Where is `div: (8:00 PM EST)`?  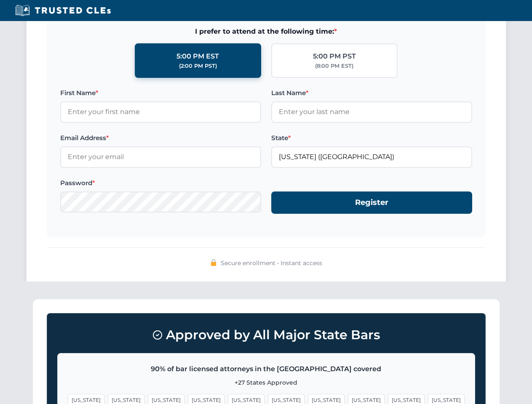
div: (8:00 PM EST) is located at coordinates (334, 66).